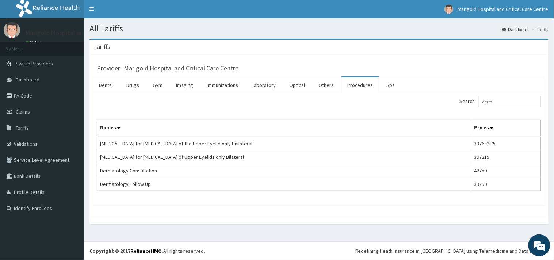  Describe the element at coordinates (157, 85) in the screenshot. I see `a: Gym` at that location.